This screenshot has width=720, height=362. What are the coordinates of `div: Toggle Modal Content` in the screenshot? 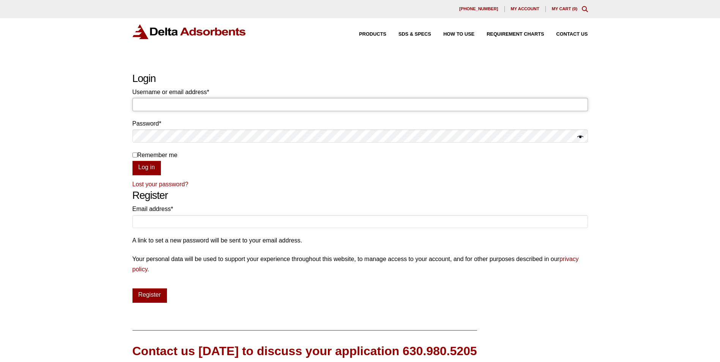 It's located at (585, 9).